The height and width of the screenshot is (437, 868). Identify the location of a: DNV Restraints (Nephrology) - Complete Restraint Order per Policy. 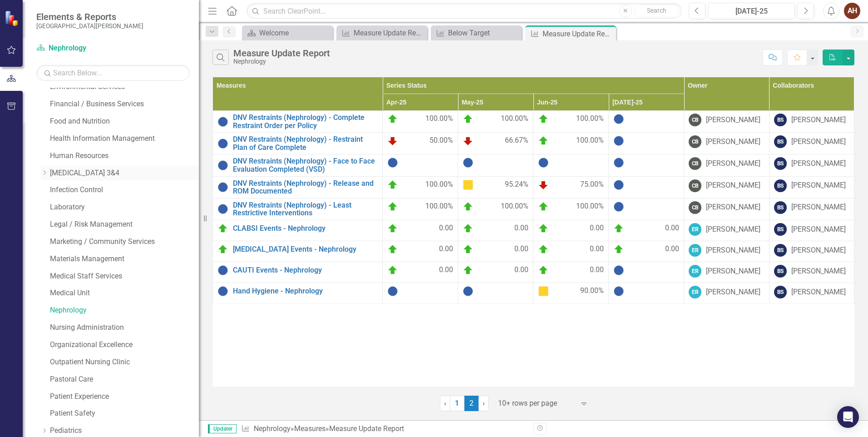
(305, 121).